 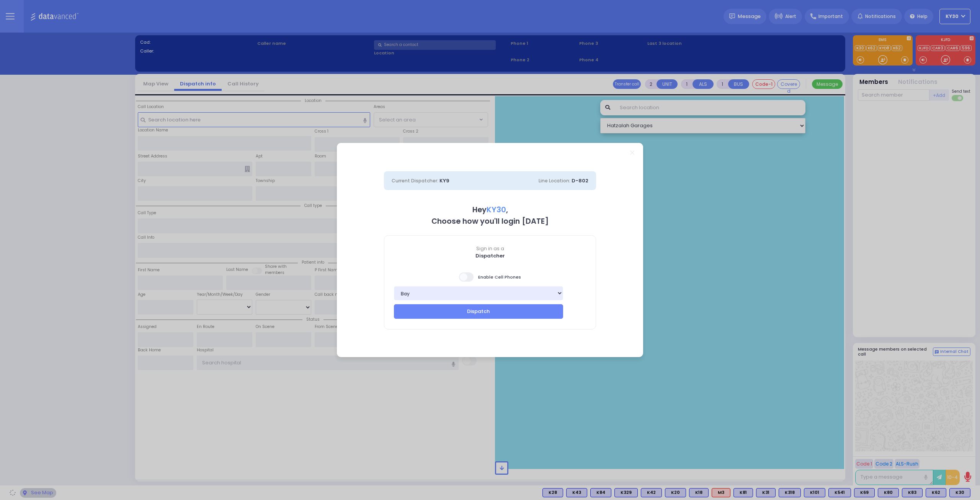 I want to click on span: KY9, so click(x=444, y=180).